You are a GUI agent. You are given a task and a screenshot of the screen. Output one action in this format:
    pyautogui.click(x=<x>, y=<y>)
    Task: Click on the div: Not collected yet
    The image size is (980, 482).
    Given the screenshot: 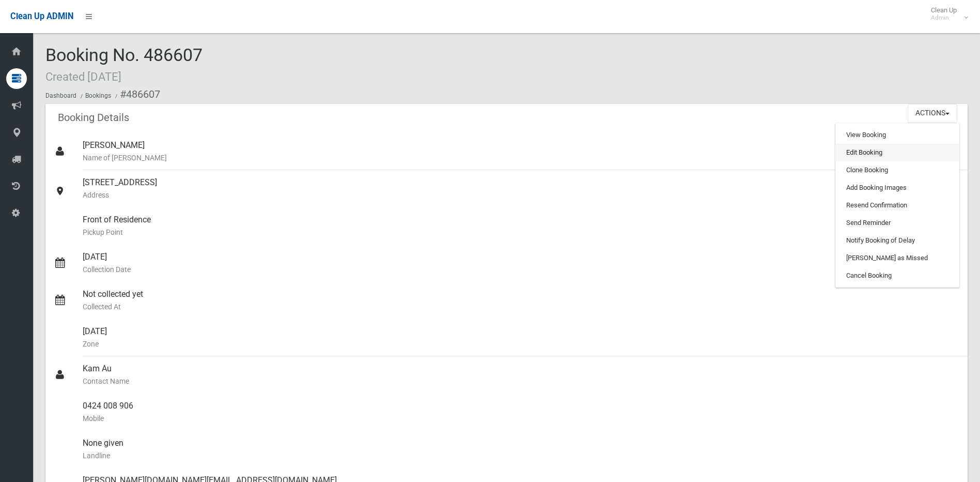 What is the action you would take?
    pyautogui.click(x=520, y=300)
    